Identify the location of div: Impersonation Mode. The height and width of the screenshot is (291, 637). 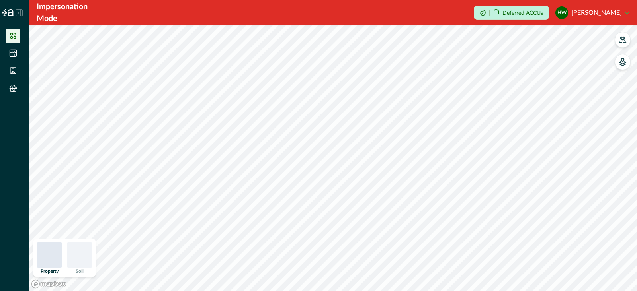
(70, 13).